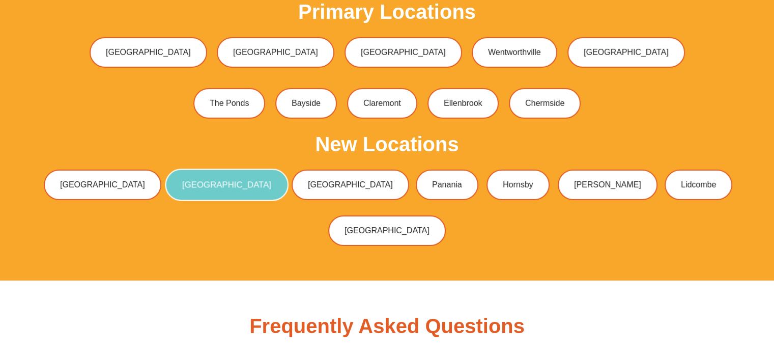  I want to click on span: Ellenbrook, so click(463, 103).